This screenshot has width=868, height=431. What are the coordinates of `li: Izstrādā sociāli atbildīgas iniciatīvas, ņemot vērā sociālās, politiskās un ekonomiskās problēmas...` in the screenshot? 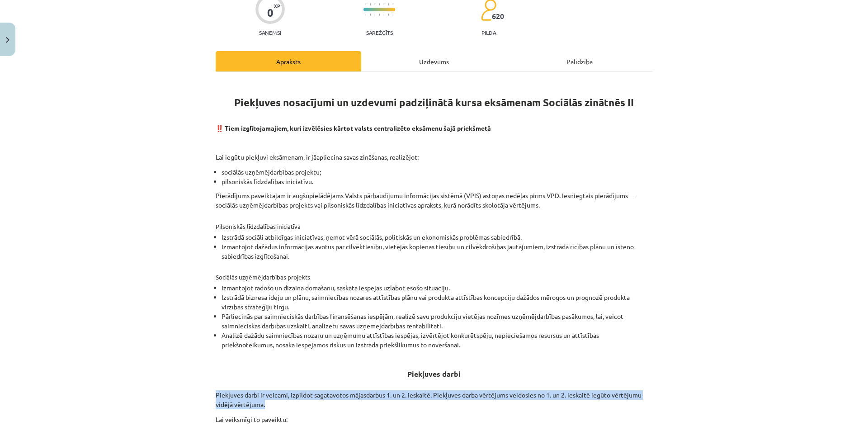 It's located at (437, 237).